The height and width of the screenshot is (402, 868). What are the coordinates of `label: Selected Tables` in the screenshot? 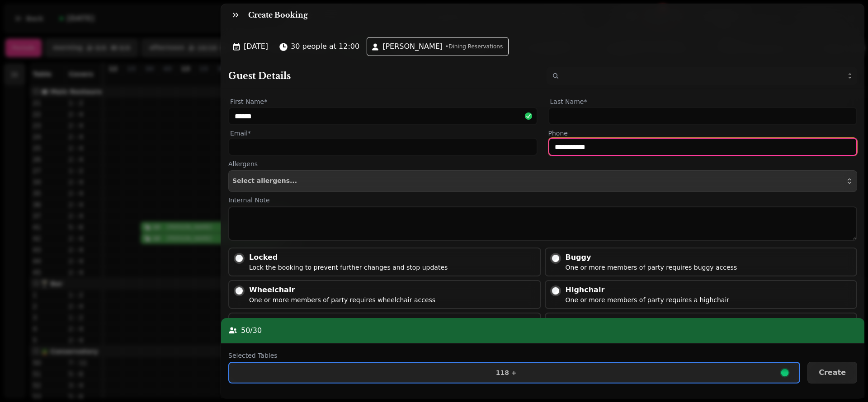 It's located at (514, 356).